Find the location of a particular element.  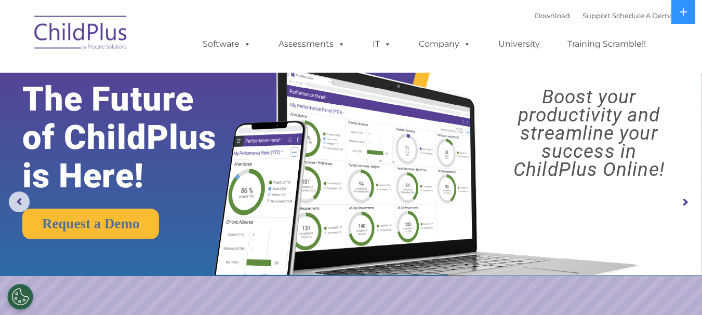

img: ChildPlus by Procare Solutions is located at coordinates (81, 34).